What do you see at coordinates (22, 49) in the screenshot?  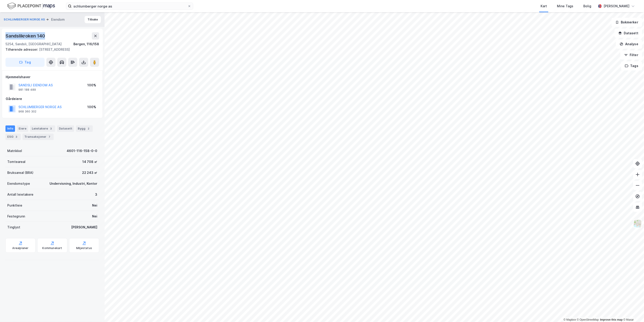 I see `span: Tilhørende adresser:` at bounding box center [22, 49].